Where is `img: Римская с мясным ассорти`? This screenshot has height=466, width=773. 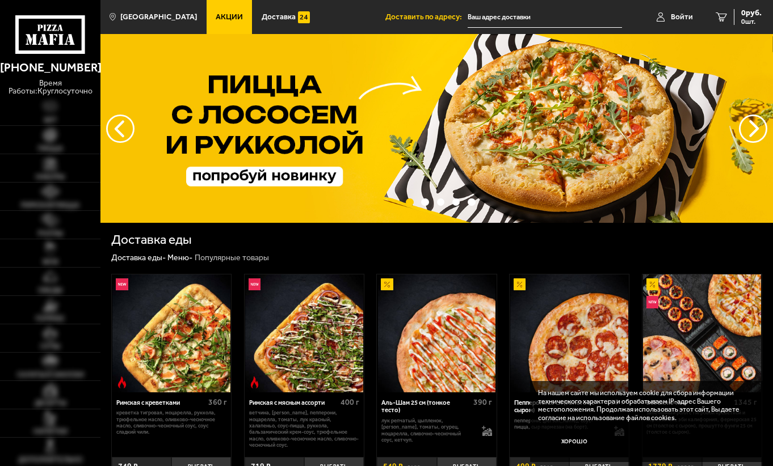 img: Римская с мясным ассорти is located at coordinates (304, 334).